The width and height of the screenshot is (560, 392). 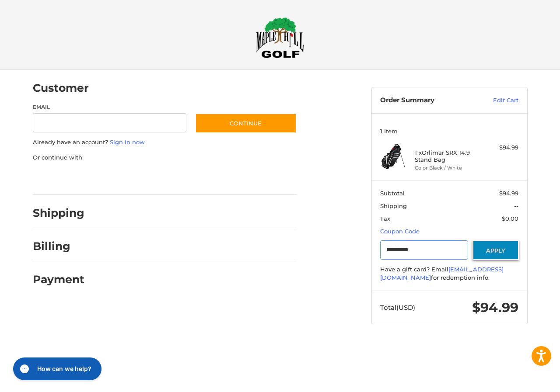 What do you see at coordinates (164, 157) in the screenshot?
I see `p: Or continue with` at bounding box center [164, 157].